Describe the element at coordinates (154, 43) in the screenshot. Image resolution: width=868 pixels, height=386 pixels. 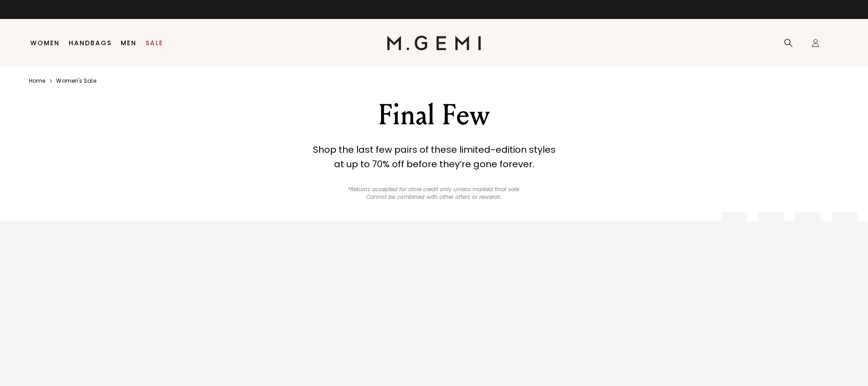
I see `a: Sale` at that location.